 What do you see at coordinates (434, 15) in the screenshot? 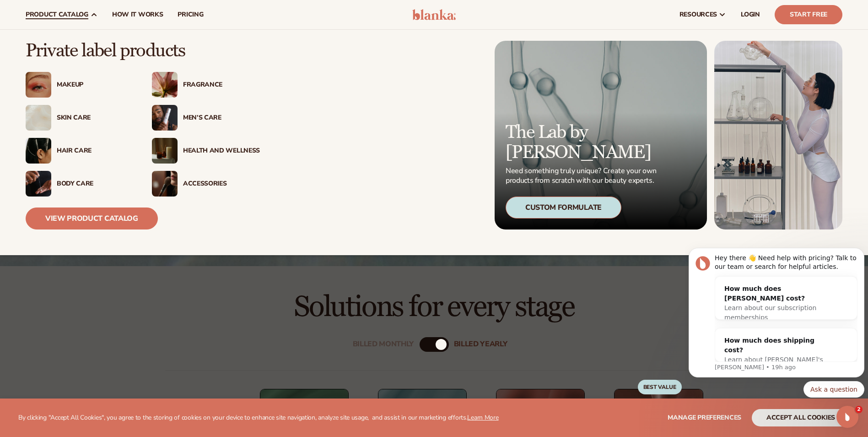
I see `img: logo` at bounding box center [434, 15].